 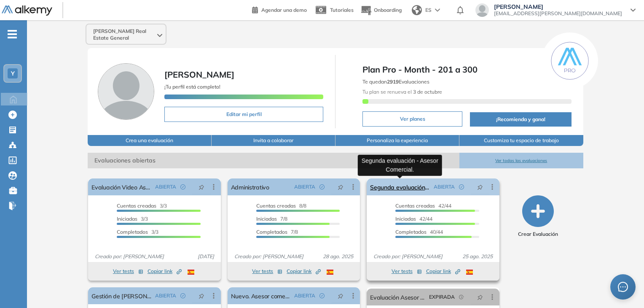 I want to click on span: ¡Tu perfil está completo!, so click(x=192, y=86).